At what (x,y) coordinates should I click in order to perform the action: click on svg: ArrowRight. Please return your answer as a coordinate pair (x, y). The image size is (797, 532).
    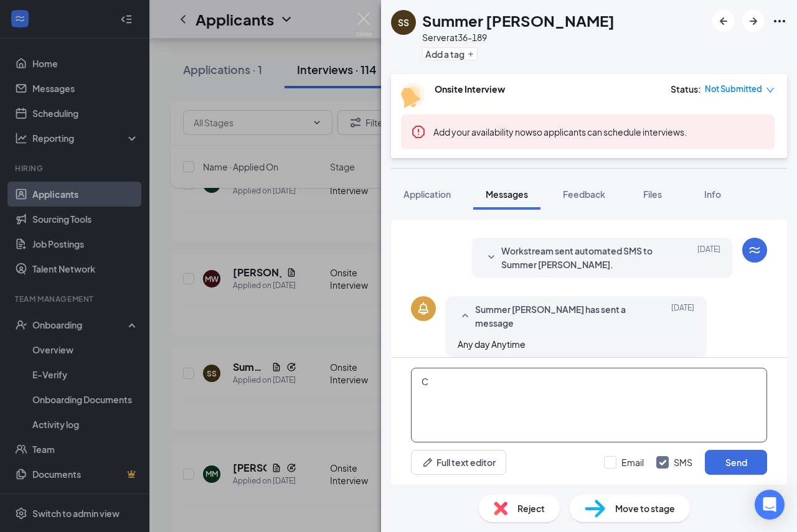
    Looking at the image, I should click on (754, 21).